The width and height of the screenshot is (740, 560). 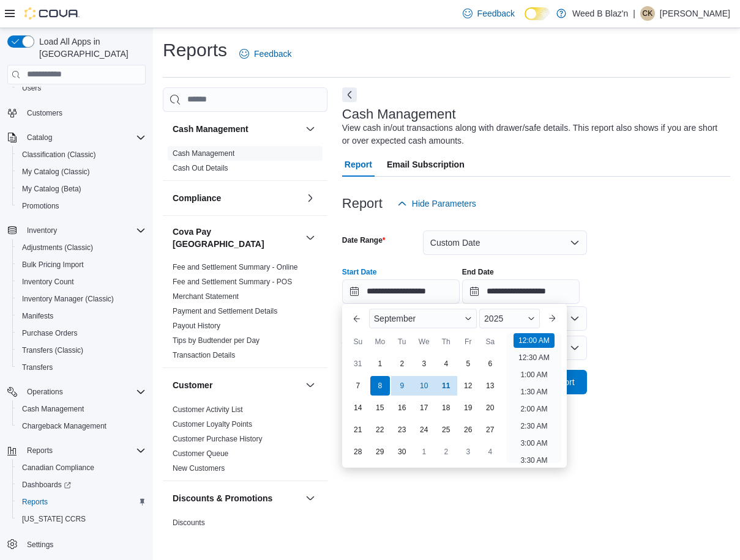 I want to click on span: Dark Mode, so click(x=525, y=20).